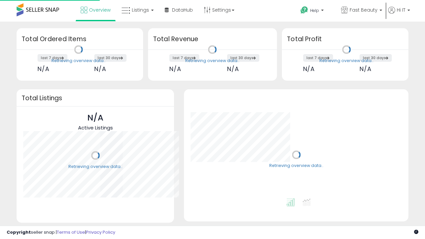  I want to click on strong: Copyright, so click(19, 232).